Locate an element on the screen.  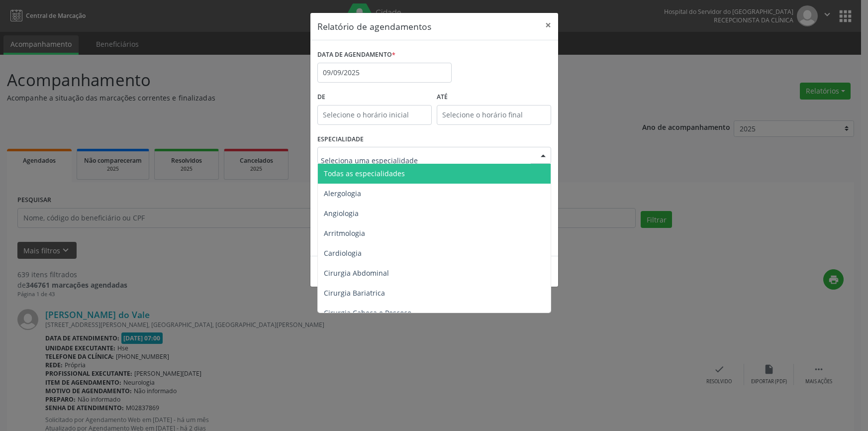
input: Selecione o horário final is located at coordinates (494, 115).